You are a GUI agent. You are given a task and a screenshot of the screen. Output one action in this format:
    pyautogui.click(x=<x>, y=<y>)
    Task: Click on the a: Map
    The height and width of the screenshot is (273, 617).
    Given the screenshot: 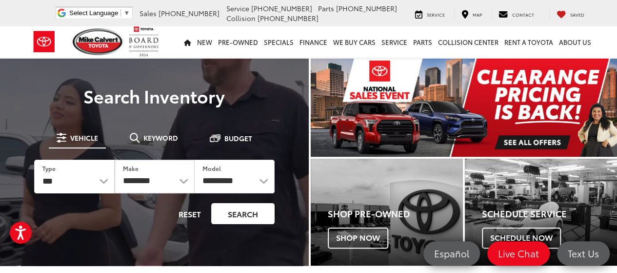 What is the action you would take?
    pyautogui.click(x=472, y=14)
    